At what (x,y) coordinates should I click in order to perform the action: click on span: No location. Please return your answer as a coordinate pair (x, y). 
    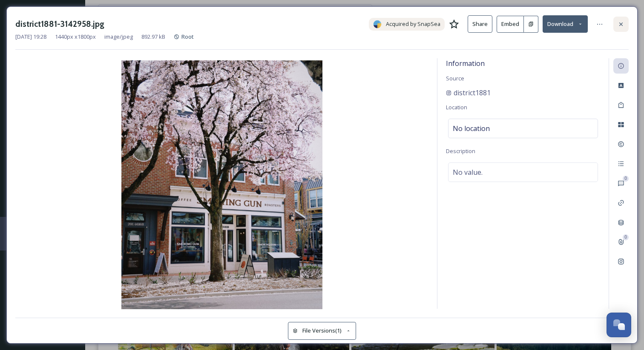
    Looking at the image, I should click on (471, 128).